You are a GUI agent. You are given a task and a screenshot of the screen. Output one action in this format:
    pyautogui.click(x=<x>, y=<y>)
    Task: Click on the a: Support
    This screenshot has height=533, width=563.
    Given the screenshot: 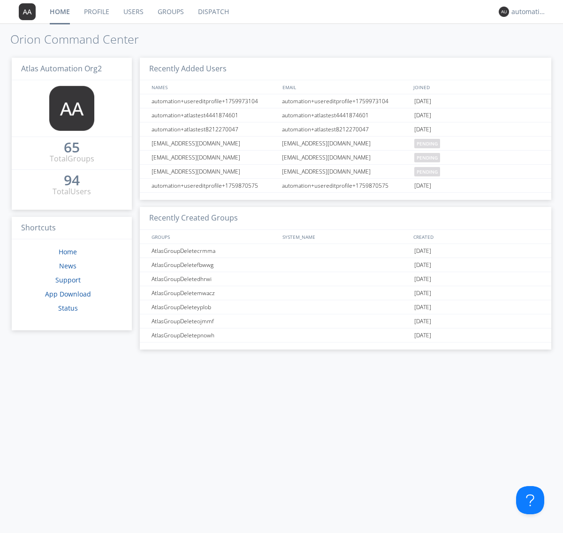 What is the action you would take?
    pyautogui.click(x=68, y=280)
    